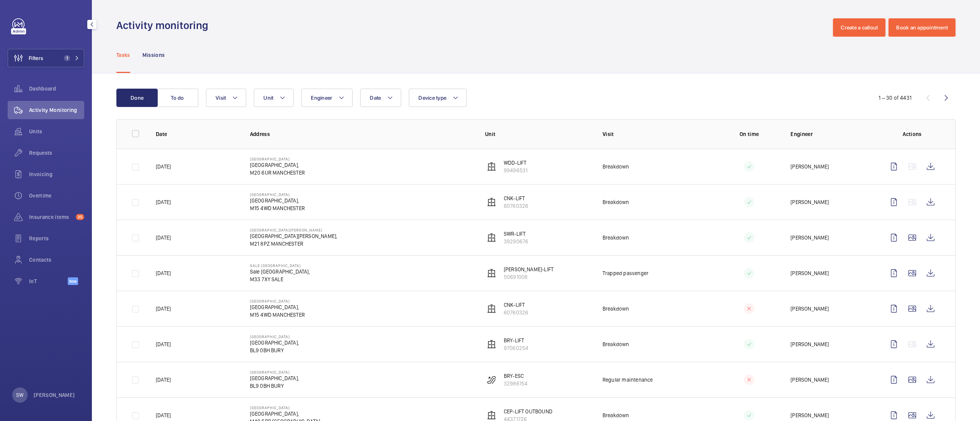 This screenshot has width=980, height=421. What do you see at coordinates (515, 163) in the screenshot?
I see `p: WDD-LIFT` at bounding box center [515, 163].